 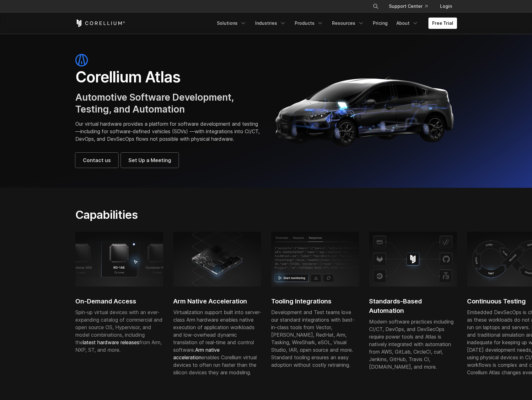 I want to click on a: Login, so click(x=446, y=6).